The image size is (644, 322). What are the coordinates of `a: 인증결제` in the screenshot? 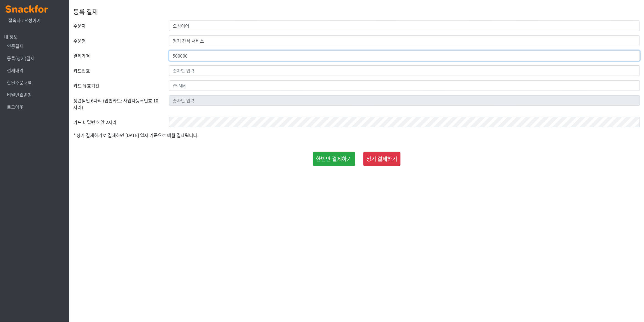 It's located at (15, 46).